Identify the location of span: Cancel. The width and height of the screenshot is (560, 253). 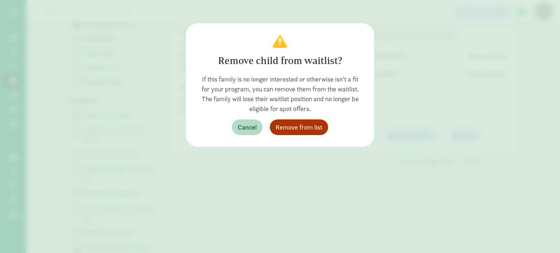
(247, 127).